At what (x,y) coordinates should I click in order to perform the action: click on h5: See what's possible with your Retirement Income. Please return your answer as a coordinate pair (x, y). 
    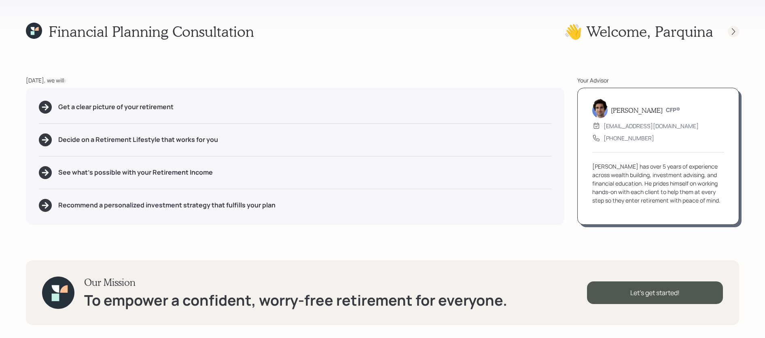
    Looking at the image, I should click on (135, 172).